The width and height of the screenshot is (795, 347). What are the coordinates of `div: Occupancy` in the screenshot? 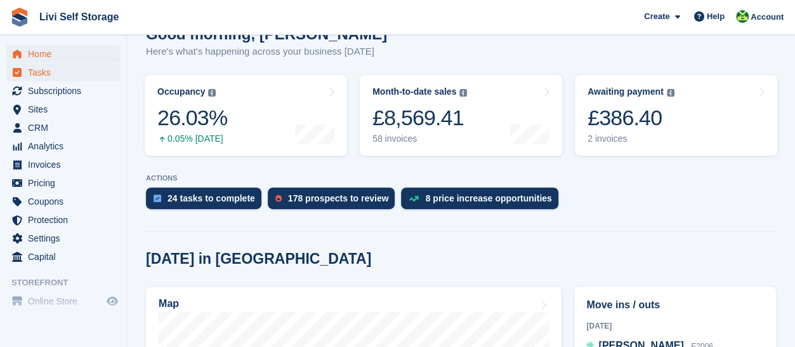 It's located at (181, 91).